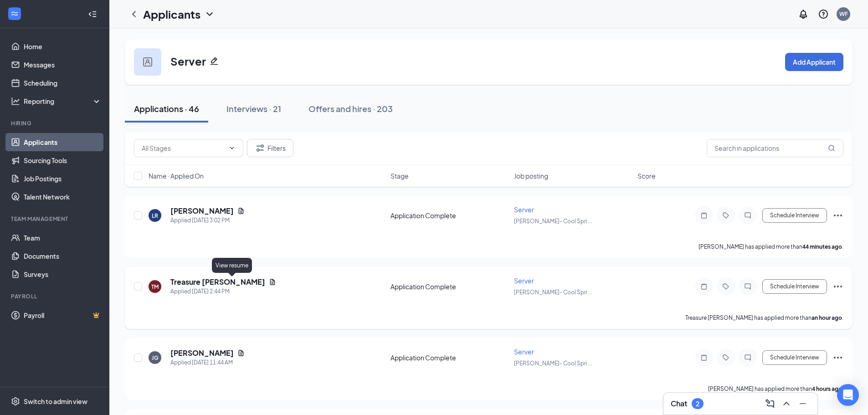 This screenshot has width=868, height=415. What do you see at coordinates (787, 403) in the screenshot?
I see `button: ChevronUp` at bounding box center [787, 403].